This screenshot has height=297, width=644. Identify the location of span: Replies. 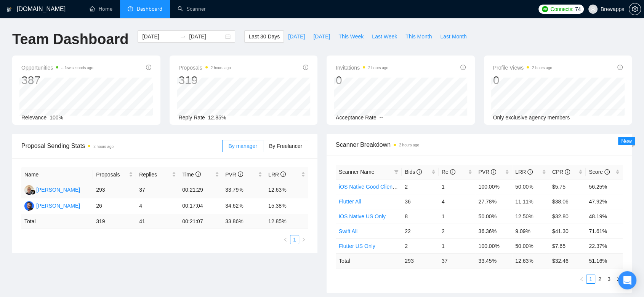
(155, 174).